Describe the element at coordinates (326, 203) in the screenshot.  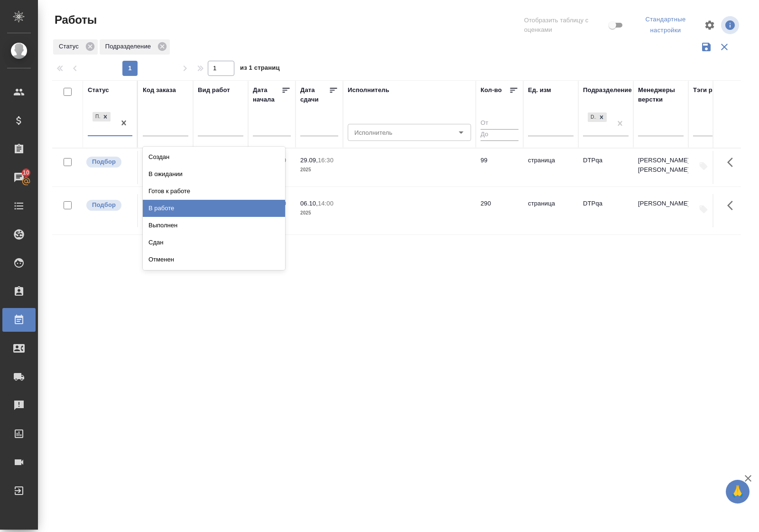
I see `p: 14:00` at that location.